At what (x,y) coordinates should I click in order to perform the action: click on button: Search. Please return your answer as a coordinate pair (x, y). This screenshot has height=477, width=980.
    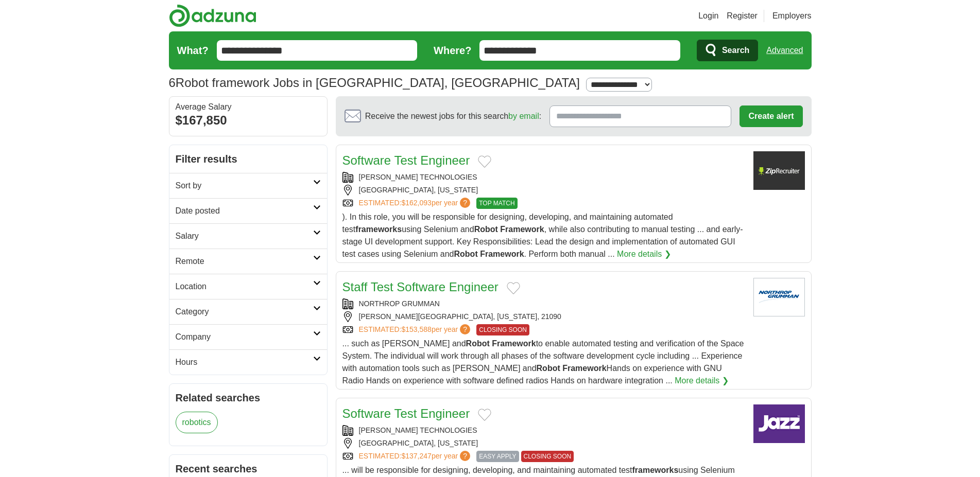
    Looking at the image, I should click on (727, 50).